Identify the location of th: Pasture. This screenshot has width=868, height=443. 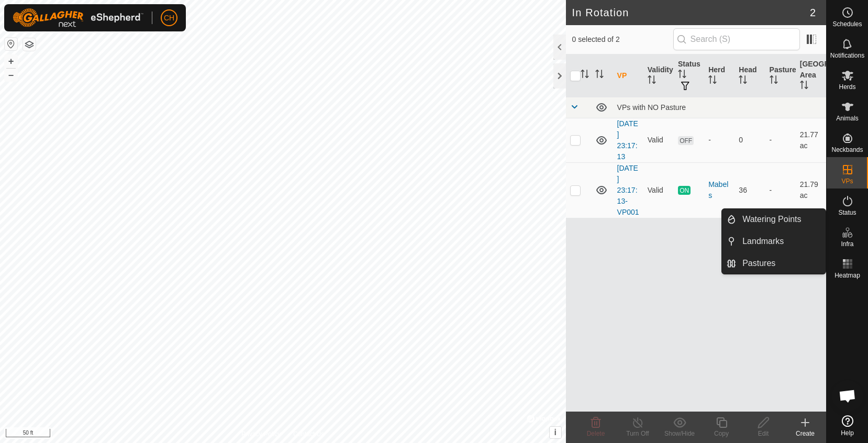
(781, 76).